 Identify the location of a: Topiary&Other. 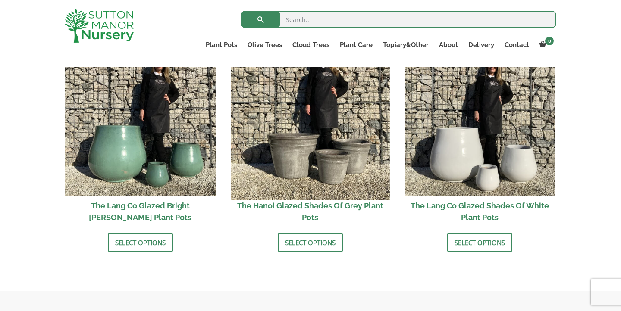
(406, 45).